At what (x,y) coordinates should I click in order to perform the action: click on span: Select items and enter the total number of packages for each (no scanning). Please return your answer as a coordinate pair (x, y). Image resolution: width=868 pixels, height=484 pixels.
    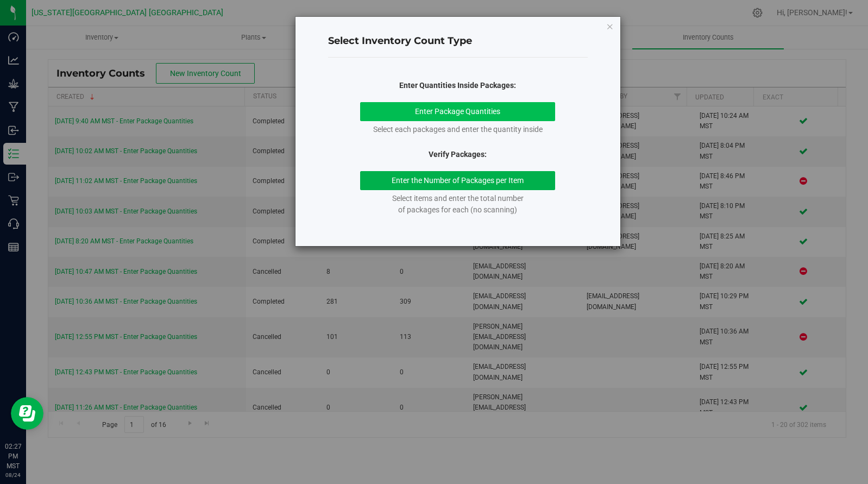
    Looking at the image, I should click on (458, 204).